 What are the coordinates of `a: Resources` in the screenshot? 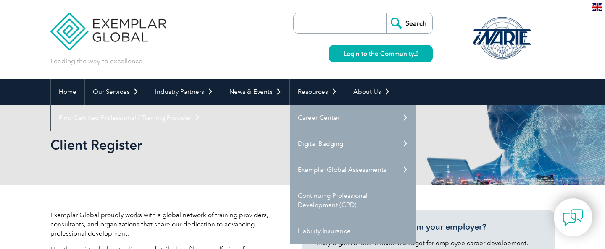 It's located at (317, 92).